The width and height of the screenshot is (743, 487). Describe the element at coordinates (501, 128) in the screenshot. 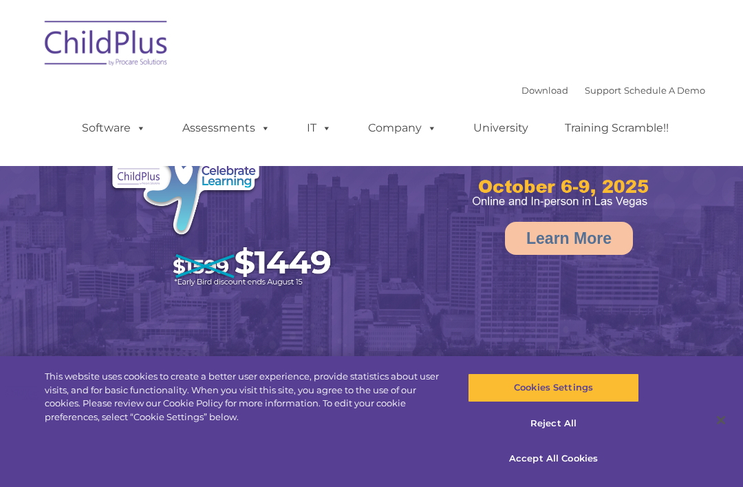

I see `a: University` at that location.